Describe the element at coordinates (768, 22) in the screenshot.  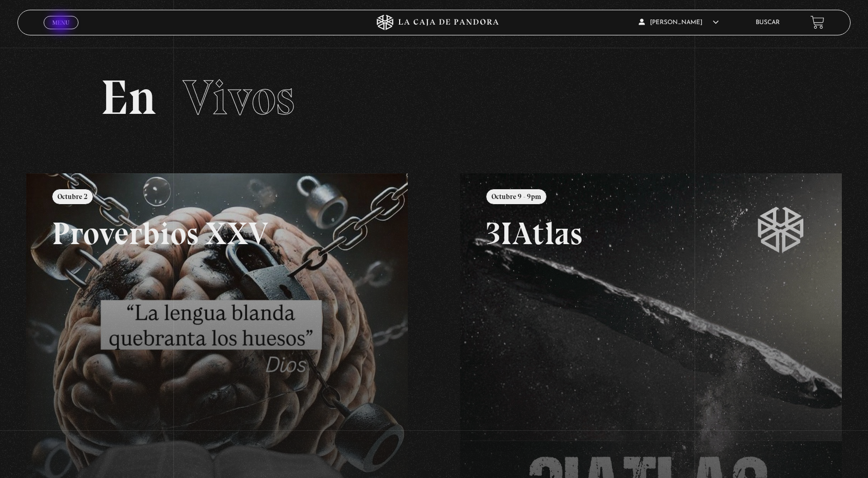
I see `a: Buscar` at that location.